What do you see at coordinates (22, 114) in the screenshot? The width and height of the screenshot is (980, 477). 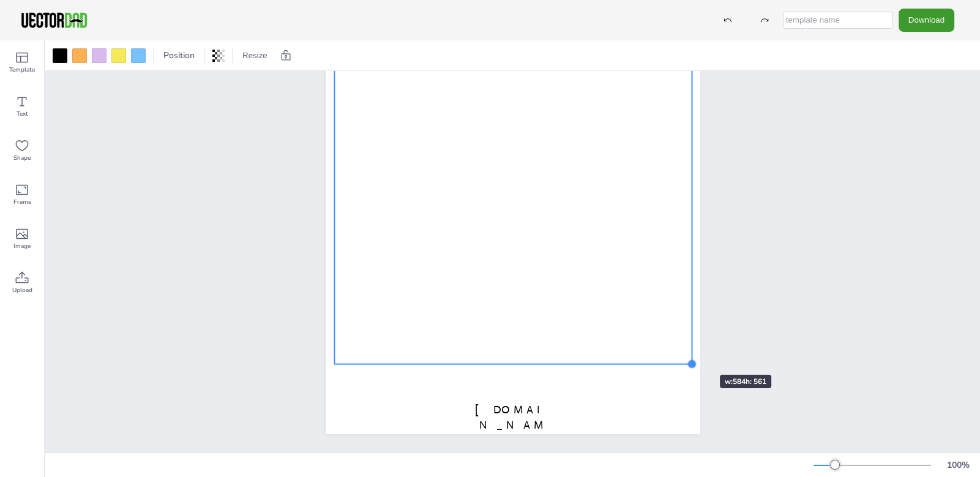 I see `span: Text` at bounding box center [22, 114].